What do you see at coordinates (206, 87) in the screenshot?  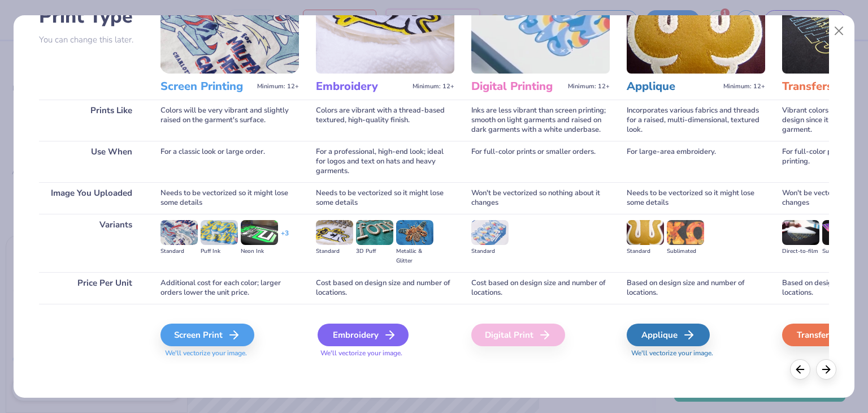 I see `h3: Screen Printing` at bounding box center [206, 87].